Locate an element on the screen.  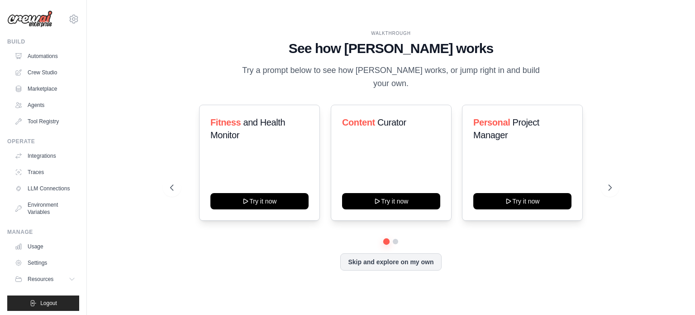
button: Skip and explore on my own is located at coordinates (391, 262).